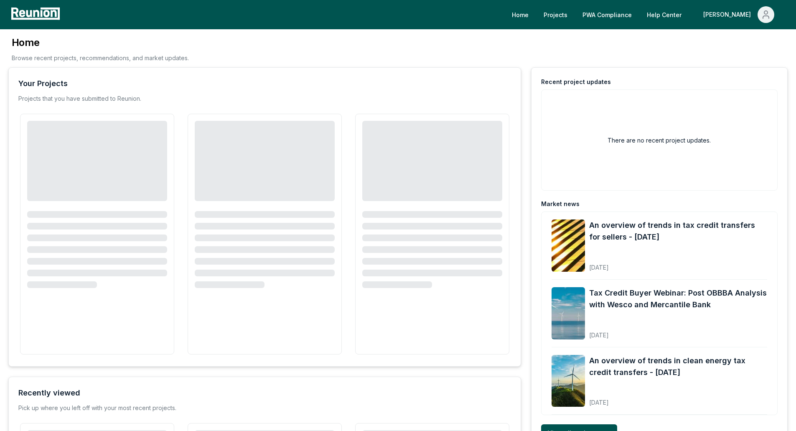  Describe the element at coordinates (520, 15) in the screenshot. I see `a: Home` at that location.